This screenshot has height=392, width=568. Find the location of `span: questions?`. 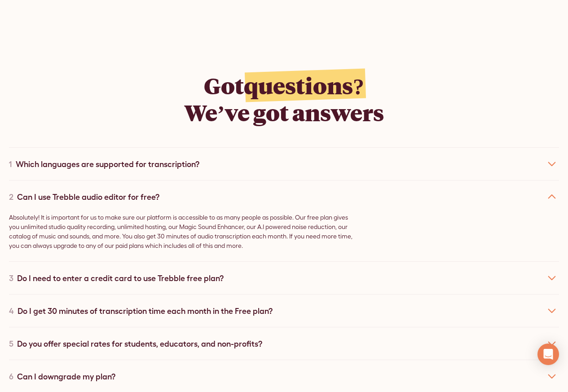

span: questions? is located at coordinates (304, 85).